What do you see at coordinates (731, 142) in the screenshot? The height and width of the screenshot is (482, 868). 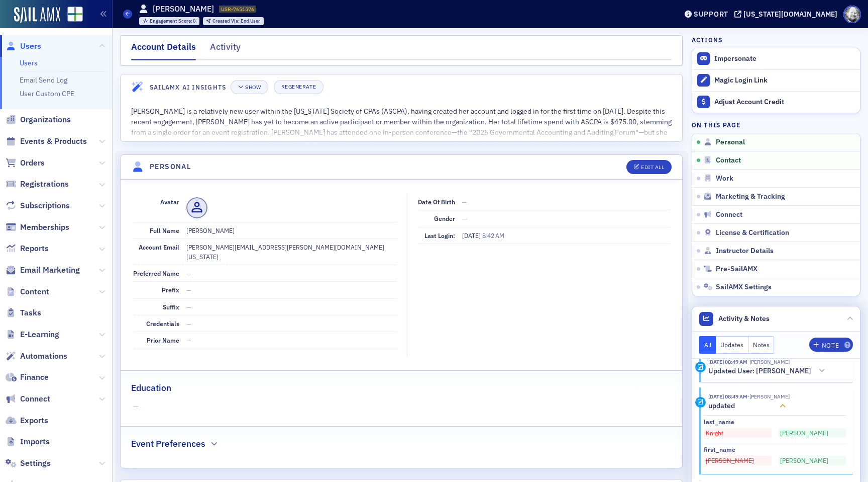 I see `span: Personal` at bounding box center [731, 142].